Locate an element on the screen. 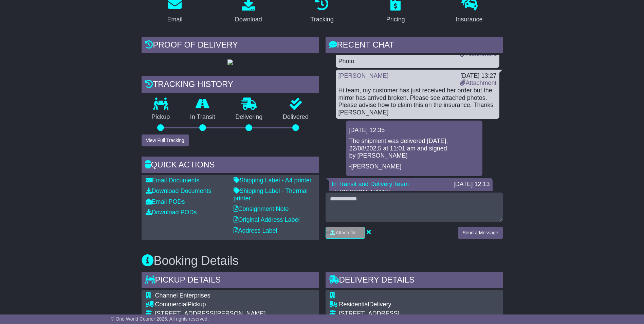 Image resolution: width=644 pixels, height=324 pixels. span: Commercial is located at coordinates (171, 304).